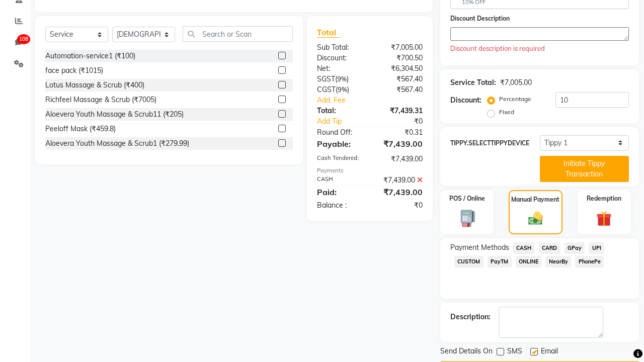  What do you see at coordinates (480, 19) in the screenshot?
I see `label: Discount Description` at bounding box center [480, 19].